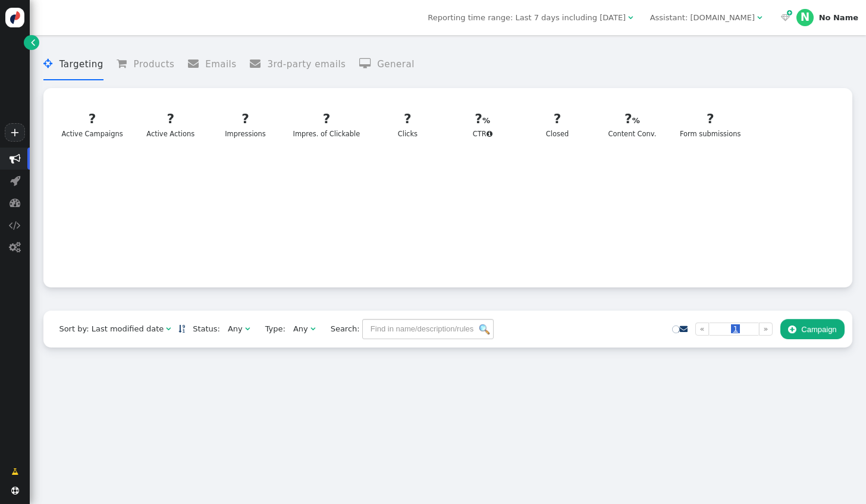 The width and height of the screenshot is (866, 504). What do you see at coordinates (182, 328) in the screenshot?
I see `span: Sorted in descending order` at bounding box center [182, 328].